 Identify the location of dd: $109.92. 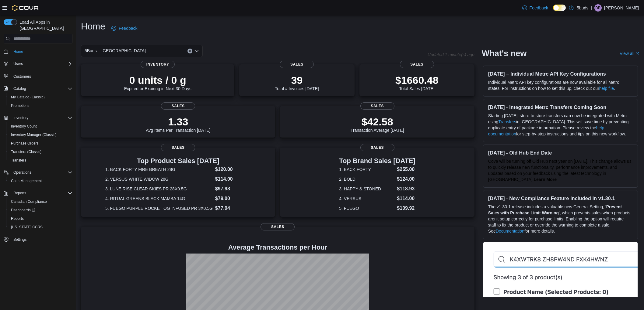
(406, 208).